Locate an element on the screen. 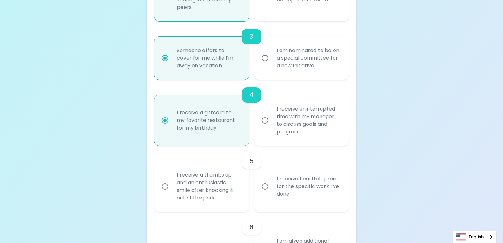  a: English is located at coordinates (474, 236).